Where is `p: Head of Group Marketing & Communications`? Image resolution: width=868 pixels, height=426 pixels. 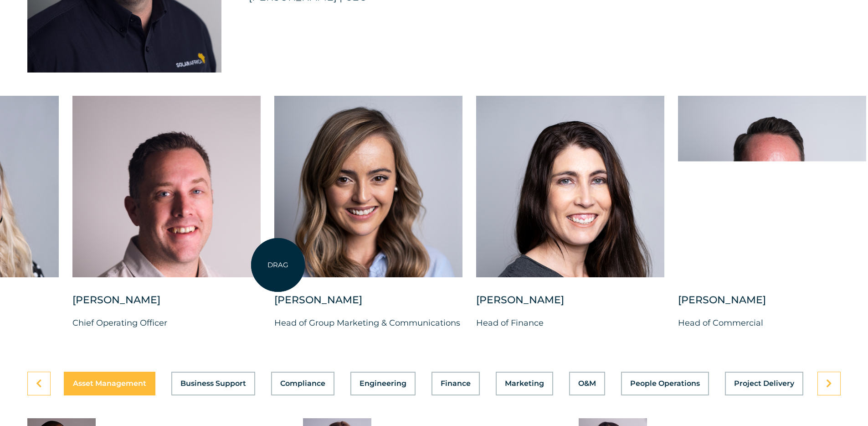 p: Head of Group Marketing & Communications is located at coordinates (368, 322).